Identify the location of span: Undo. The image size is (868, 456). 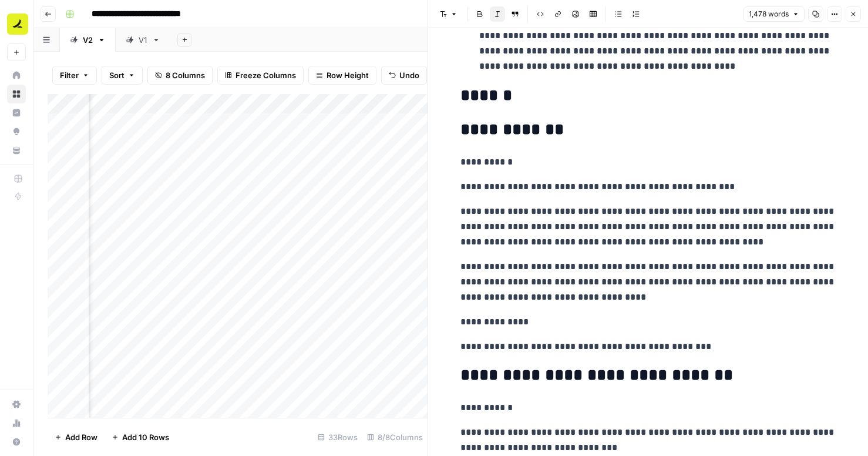
(409, 75).